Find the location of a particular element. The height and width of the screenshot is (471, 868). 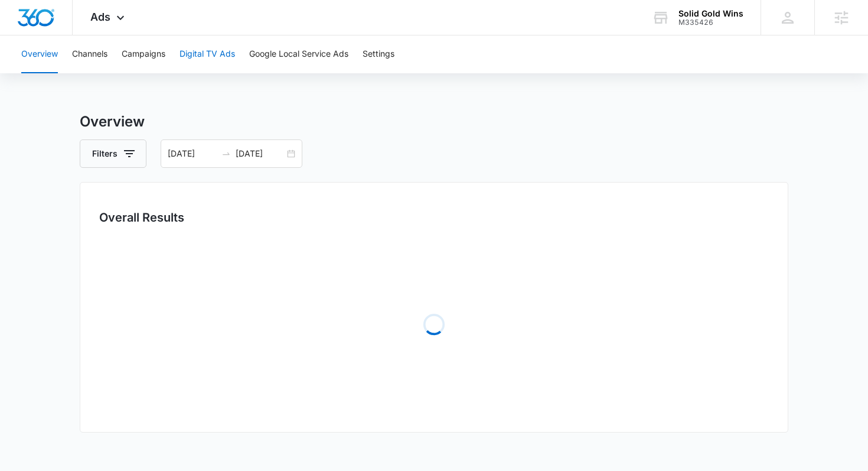

span: Ads is located at coordinates (100, 16).